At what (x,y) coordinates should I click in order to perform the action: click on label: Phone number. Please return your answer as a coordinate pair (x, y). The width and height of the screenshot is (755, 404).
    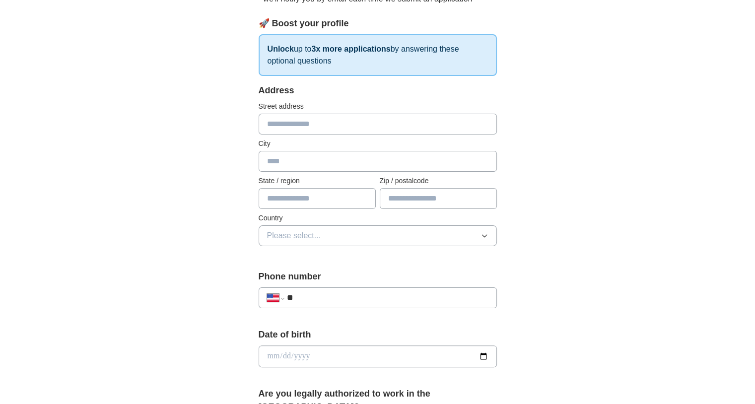
    Looking at the image, I should click on (378, 276).